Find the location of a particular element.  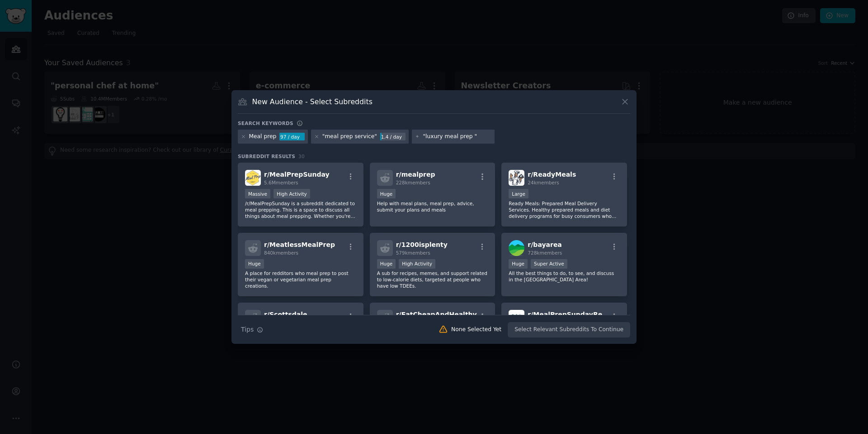

span: 579k members is located at coordinates (413, 253).